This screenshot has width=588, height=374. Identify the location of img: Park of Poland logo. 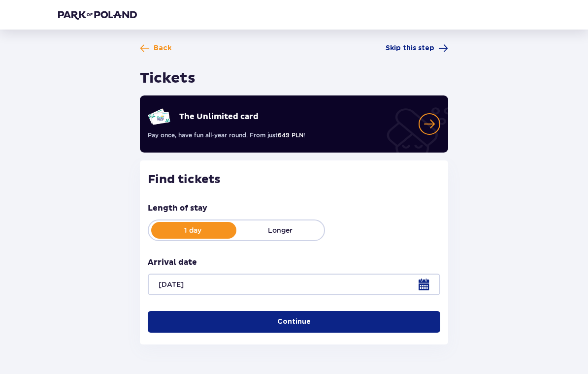
(97, 15).